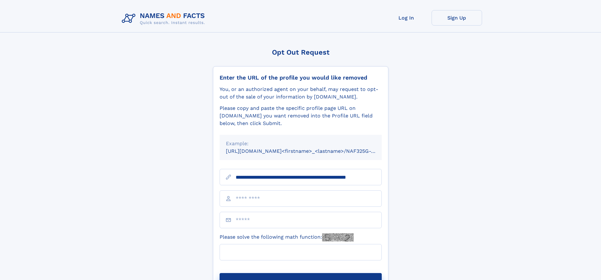  I want to click on img: Logo Names and Facts, so click(165, 19).